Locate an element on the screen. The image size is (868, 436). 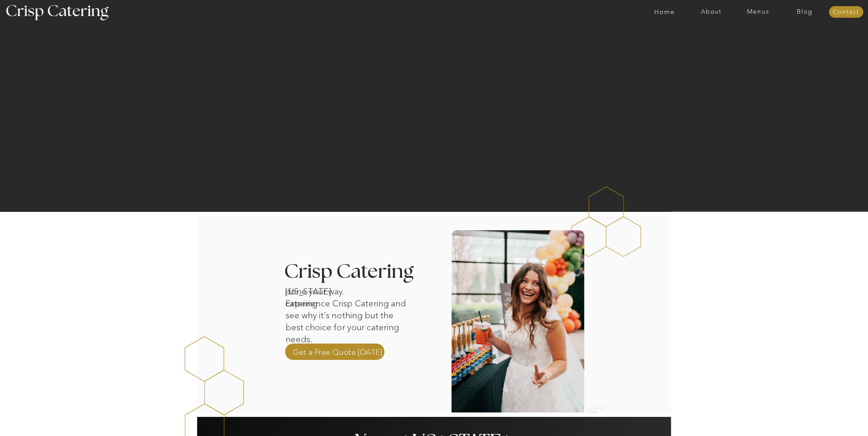
nav: About is located at coordinates (711, 12).